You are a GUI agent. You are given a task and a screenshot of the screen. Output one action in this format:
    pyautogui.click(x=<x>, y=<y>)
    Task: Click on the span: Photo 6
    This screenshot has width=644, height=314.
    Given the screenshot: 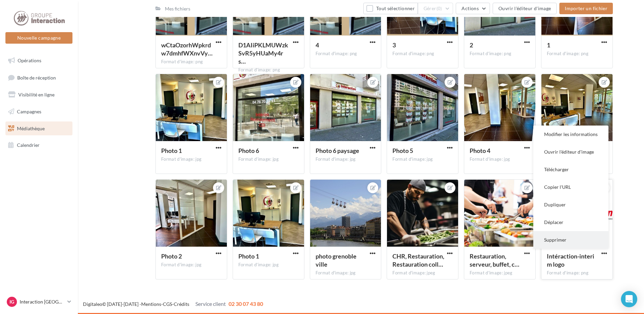 What is the action you would take?
    pyautogui.click(x=248, y=151)
    